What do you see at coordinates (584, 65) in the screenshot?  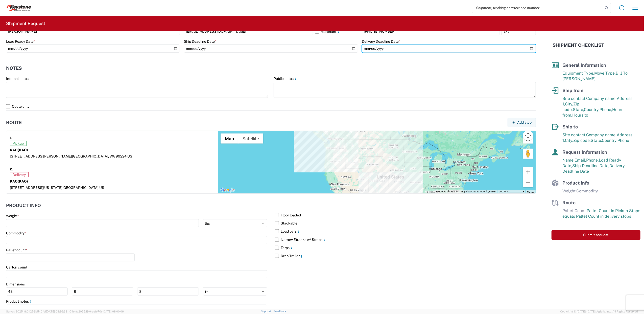 I see `span: General Information` at bounding box center [584, 65].